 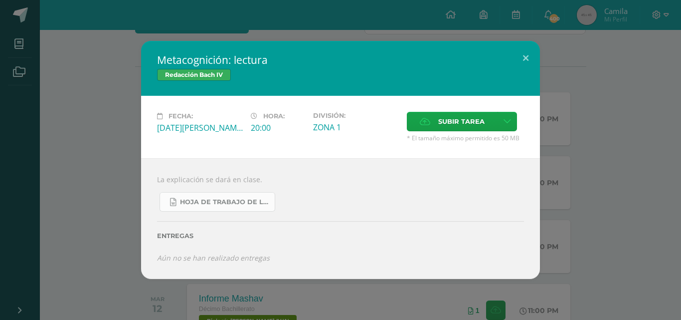 I want to click on span: * El tamaño máximo permitido es 50 MB, so click(x=465, y=138).